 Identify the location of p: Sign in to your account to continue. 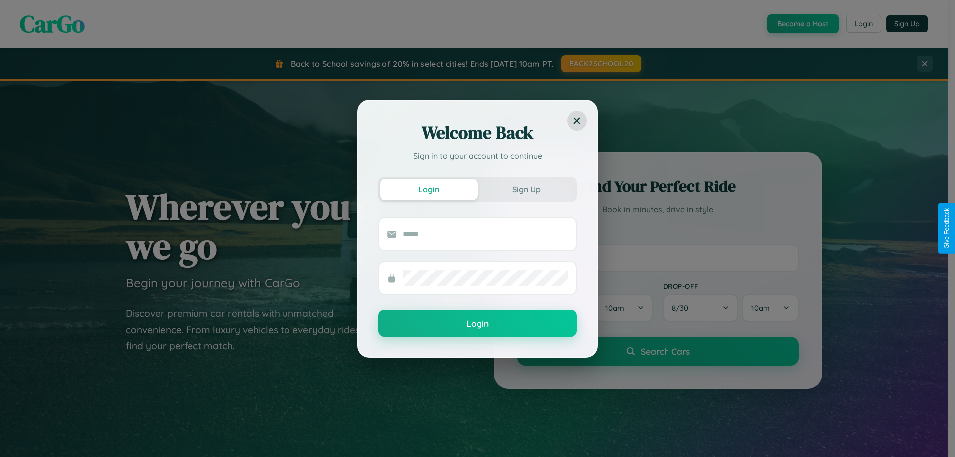
(477, 156).